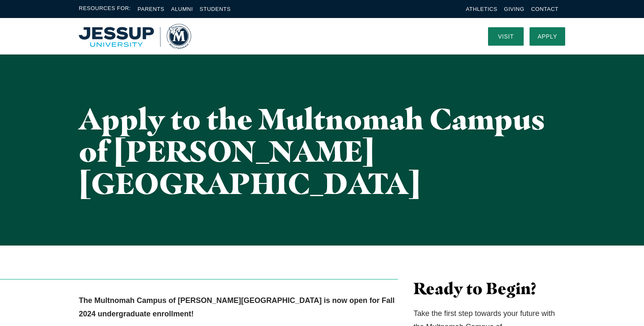 This screenshot has width=644, height=326. I want to click on a: Apply, so click(547, 36).